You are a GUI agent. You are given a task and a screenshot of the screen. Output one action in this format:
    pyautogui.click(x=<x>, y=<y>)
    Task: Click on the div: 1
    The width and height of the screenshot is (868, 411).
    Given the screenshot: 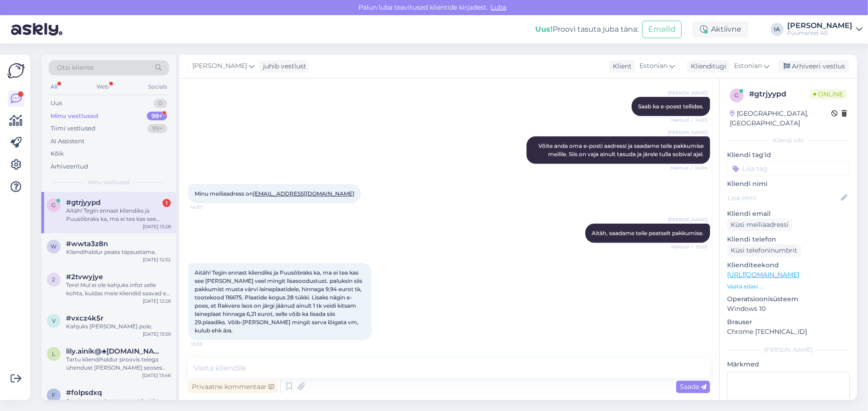 What is the action you would take?
    pyautogui.click(x=166, y=203)
    